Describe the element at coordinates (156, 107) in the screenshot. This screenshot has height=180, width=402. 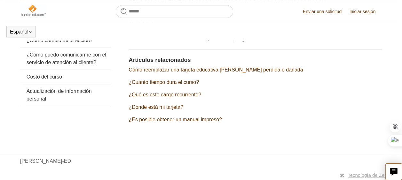
I see `a: ¿Dónde está mi tarjeta?` at that location.